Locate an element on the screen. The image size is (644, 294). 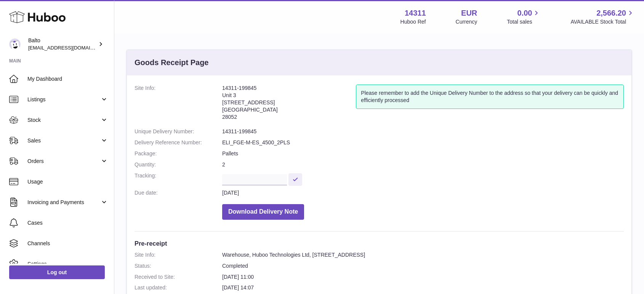
dd: 2 is located at coordinates (423, 164).